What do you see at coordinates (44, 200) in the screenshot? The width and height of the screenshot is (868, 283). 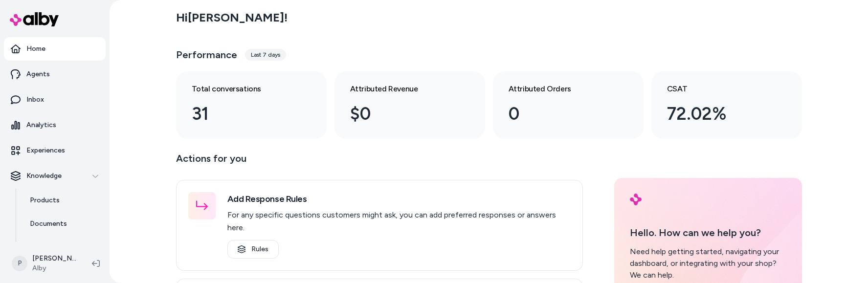 I see `p: Products` at bounding box center [44, 200].